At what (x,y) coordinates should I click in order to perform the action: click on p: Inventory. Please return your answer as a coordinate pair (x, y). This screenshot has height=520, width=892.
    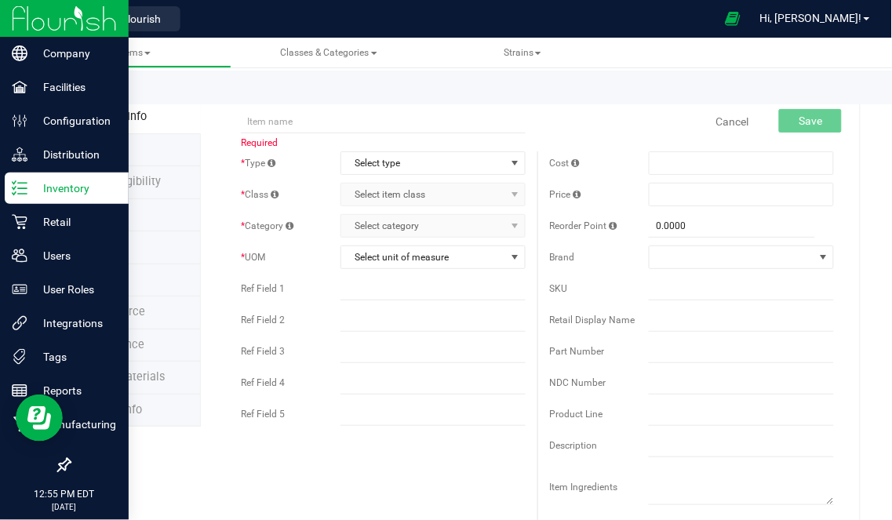
    Looking at the image, I should click on (75, 188).